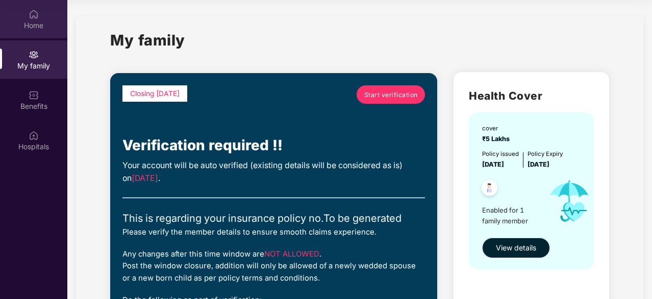  Describe the element at coordinates (34, 55) in the screenshot. I see `img: svg+xml;base64,PHN2ZyB3aWR0aD0iMjAiIGhlaWdodD0iMjAiIHZpZXdCb3g9IjAgMCAyMCAyMCIgZmlsbD0ibm9uZSIgeG...` at that location.